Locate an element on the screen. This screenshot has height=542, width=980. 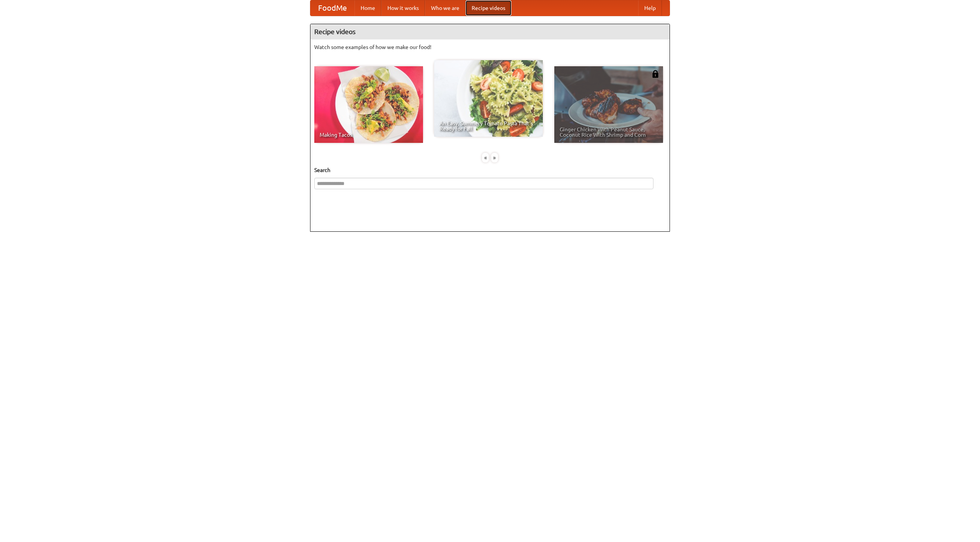
h5: Search is located at coordinates (490, 170).